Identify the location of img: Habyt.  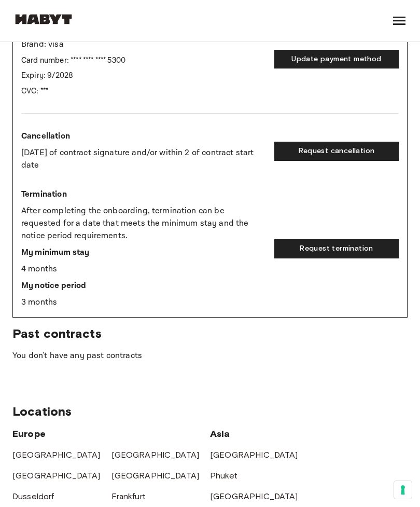
(44, 19).